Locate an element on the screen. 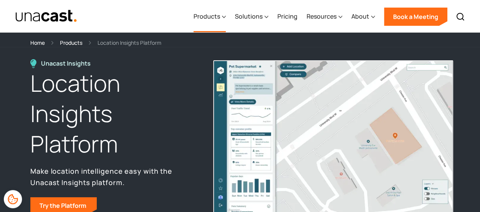 This screenshot has height=212, width=480. h1: Location Insights Platform is located at coordinates (114, 113).